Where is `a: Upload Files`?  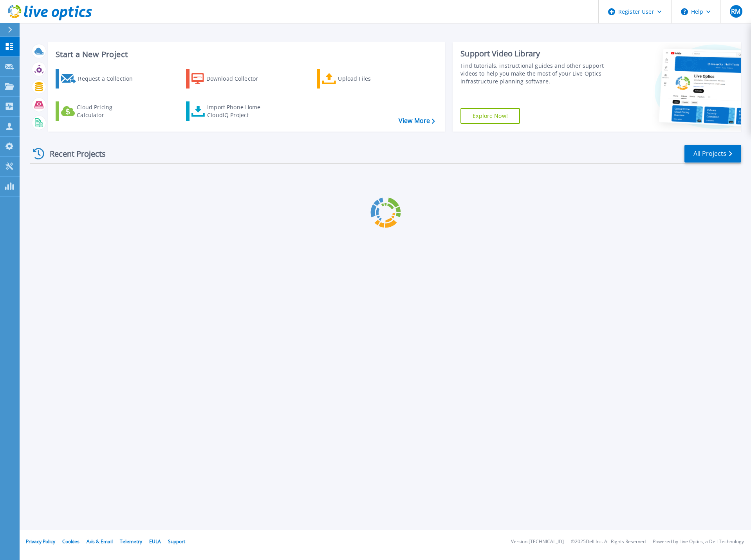 a: Upload Files is located at coordinates (360, 79).